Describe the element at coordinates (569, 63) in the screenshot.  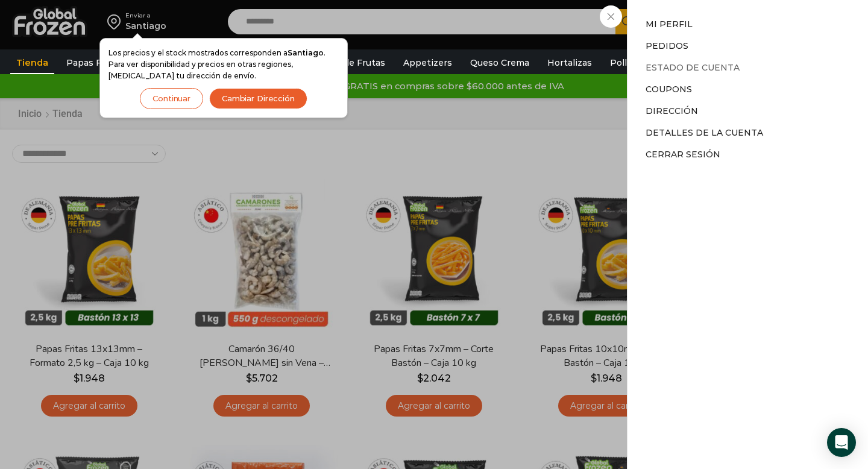
I see `a: Hortalizas` at that location.